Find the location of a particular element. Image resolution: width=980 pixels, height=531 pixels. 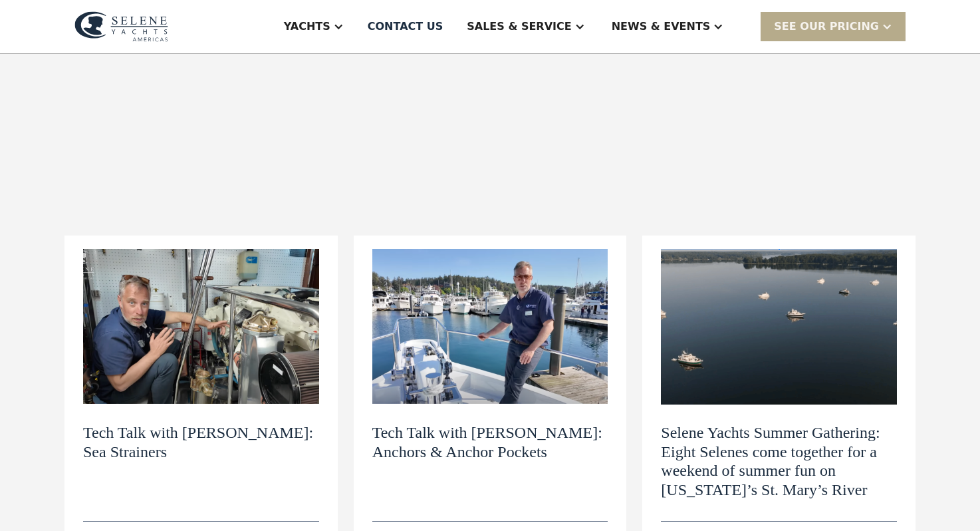

img: Tech Talk with Dylan: Sea Strainers is located at coordinates (201, 327).